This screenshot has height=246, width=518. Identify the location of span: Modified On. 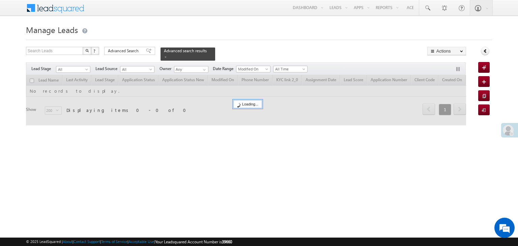
(252, 69).